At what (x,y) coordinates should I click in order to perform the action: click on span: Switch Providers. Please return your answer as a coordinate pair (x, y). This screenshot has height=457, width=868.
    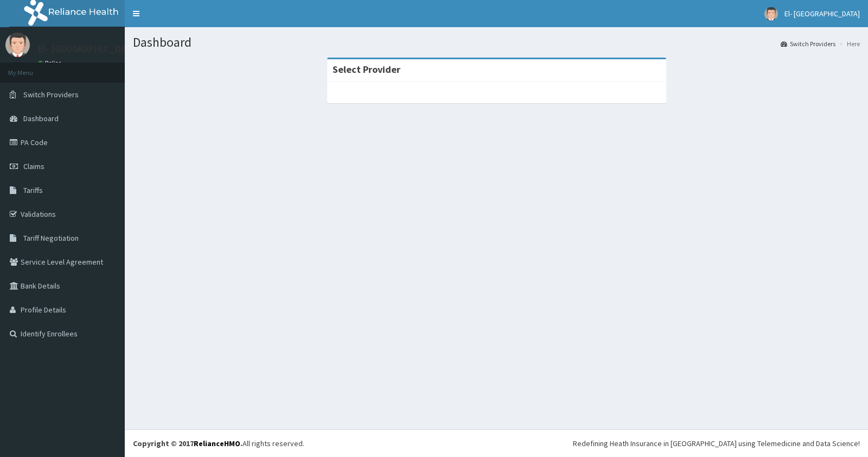
    Looking at the image, I should click on (51, 95).